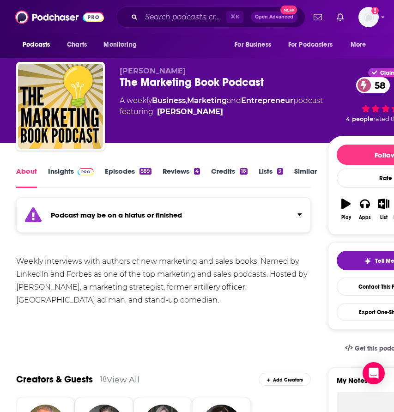 This screenshot has height=412, width=394. What do you see at coordinates (384, 218) in the screenshot?
I see `div: List` at bounding box center [384, 218].